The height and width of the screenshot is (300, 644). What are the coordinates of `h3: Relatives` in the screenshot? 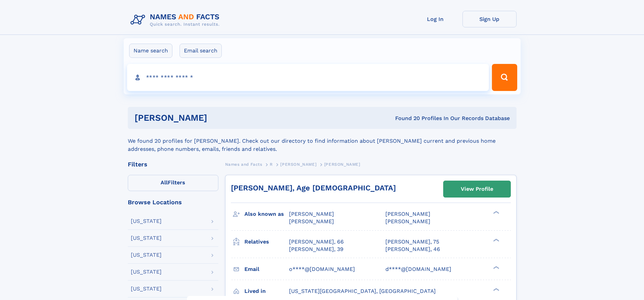 It's located at (267, 242).